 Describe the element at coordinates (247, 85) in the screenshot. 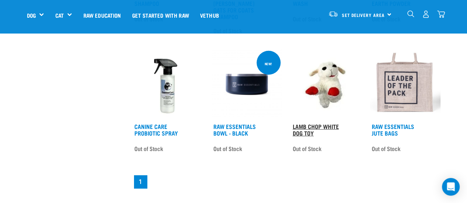

I see `img: Black Front` at that location.